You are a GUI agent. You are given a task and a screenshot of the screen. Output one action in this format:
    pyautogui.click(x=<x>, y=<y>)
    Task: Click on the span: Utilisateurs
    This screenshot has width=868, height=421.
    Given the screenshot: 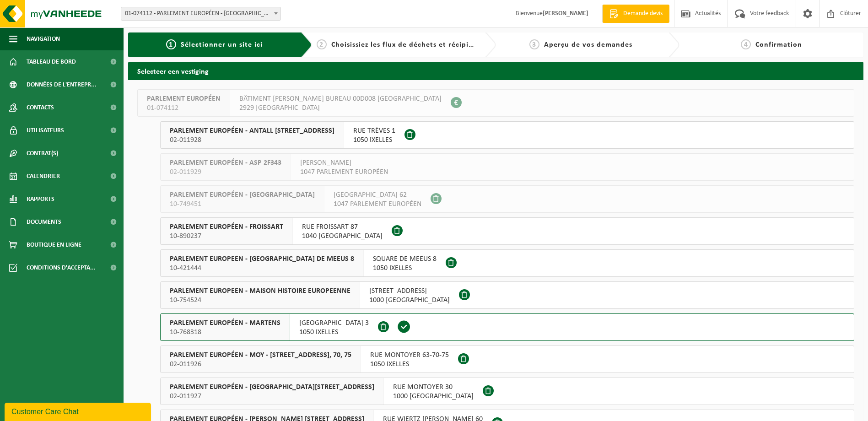 What is the action you would take?
    pyautogui.click(x=45, y=131)
    